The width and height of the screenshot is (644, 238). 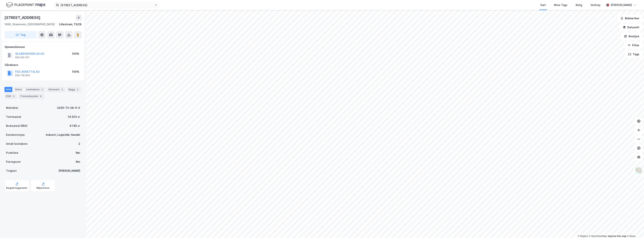 I want to click on div: Datasett, so click(x=56, y=90).